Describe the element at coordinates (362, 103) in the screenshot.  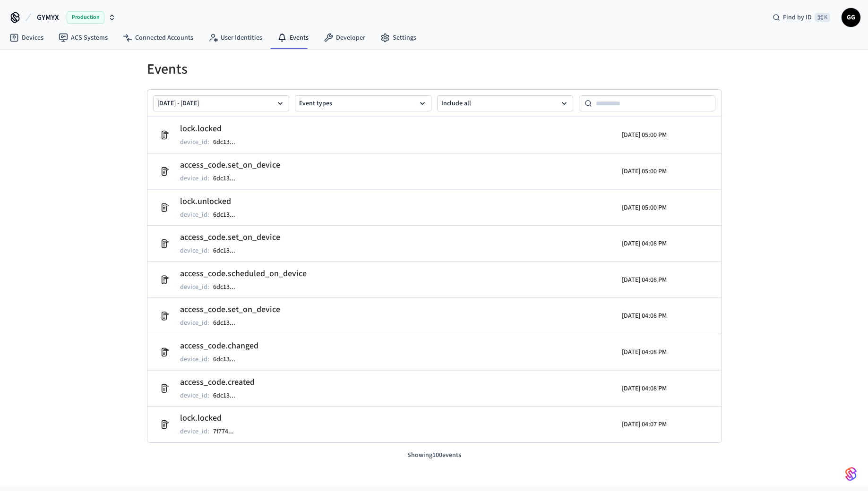
I see `button: Event types` at that location.